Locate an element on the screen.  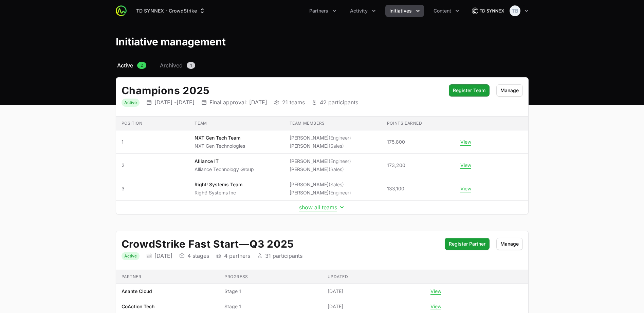
h2: Champions 2025 is located at coordinates (282, 91).